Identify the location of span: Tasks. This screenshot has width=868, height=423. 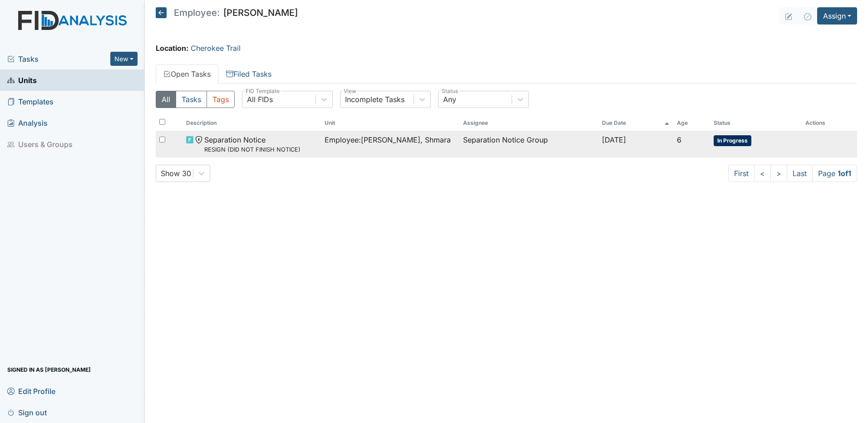
(58, 59).